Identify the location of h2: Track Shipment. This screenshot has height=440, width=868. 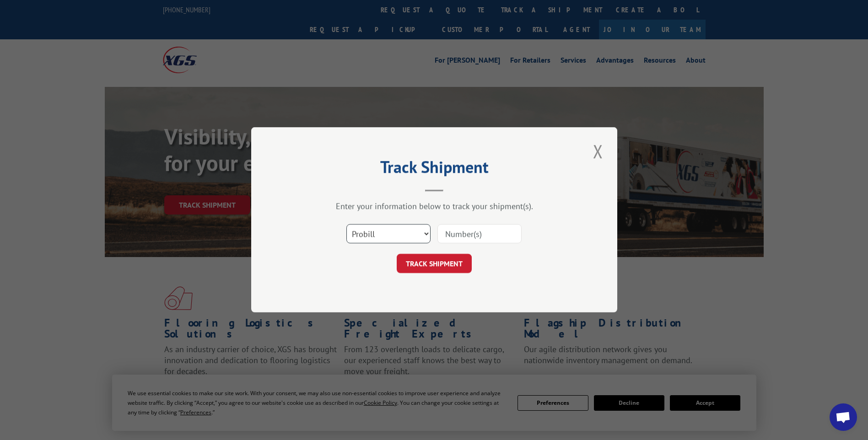
(434, 169).